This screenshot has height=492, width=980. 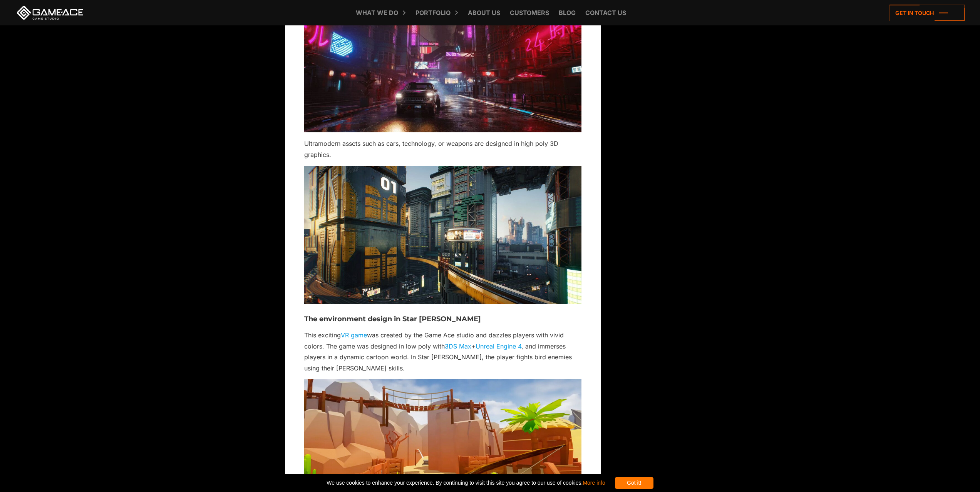 I want to click on a: Get in touch, so click(x=926, y=13).